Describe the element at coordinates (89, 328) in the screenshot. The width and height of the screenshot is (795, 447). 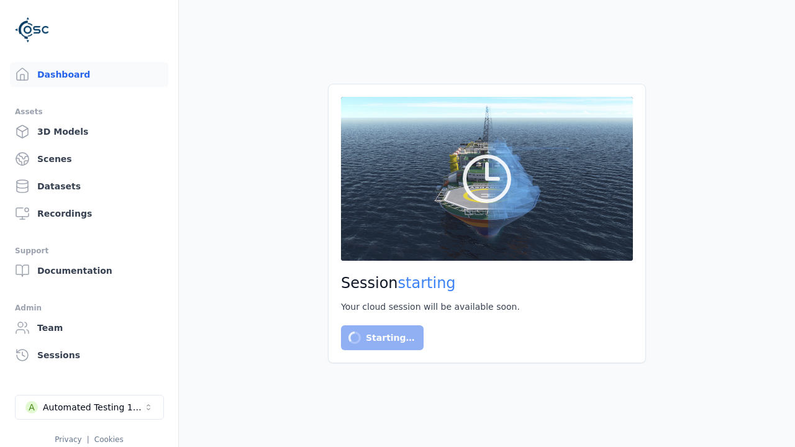
I see `a: Team` at that location.